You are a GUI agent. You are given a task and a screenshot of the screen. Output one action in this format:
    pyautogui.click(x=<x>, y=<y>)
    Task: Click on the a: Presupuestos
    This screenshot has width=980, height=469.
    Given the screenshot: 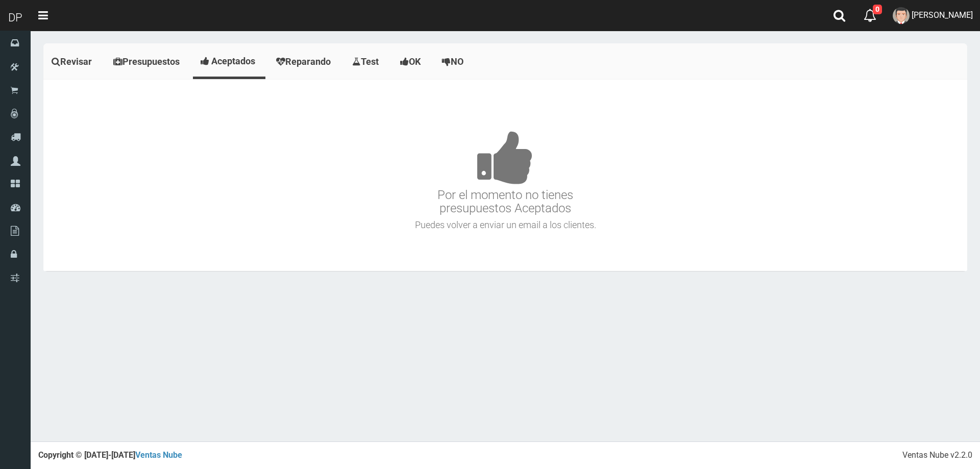 What is the action you would take?
    pyautogui.click(x=148, y=62)
    